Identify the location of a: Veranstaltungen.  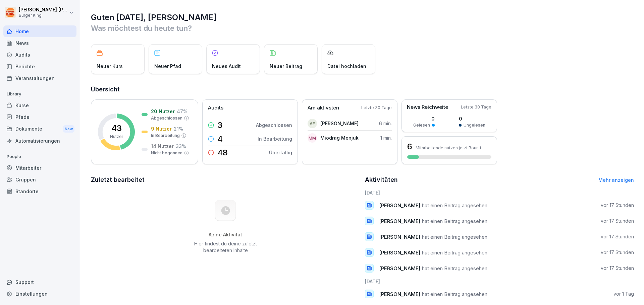
(40, 78).